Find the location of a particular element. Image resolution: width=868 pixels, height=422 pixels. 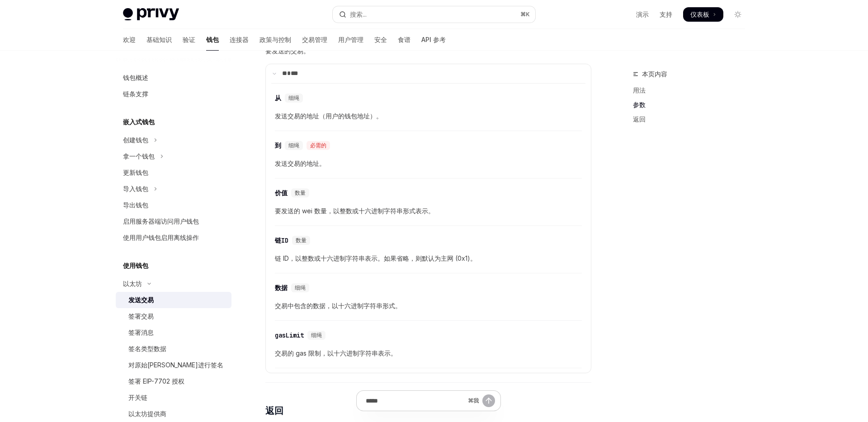

a: 钱包概述 is located at coordinates (173, 78).